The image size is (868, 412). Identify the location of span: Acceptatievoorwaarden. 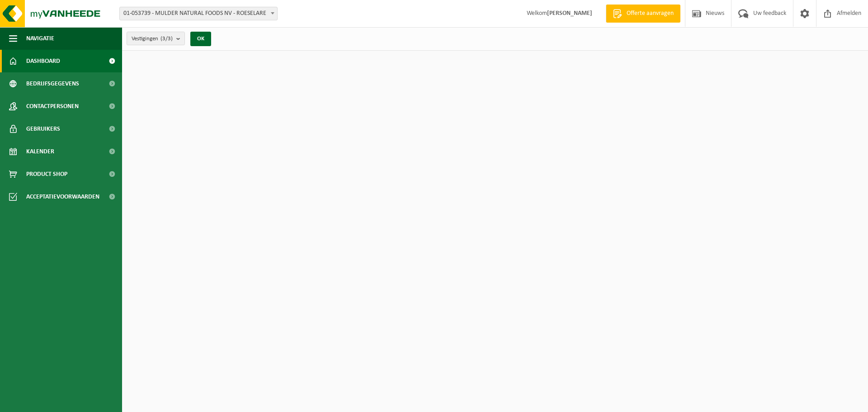
(63, 197).